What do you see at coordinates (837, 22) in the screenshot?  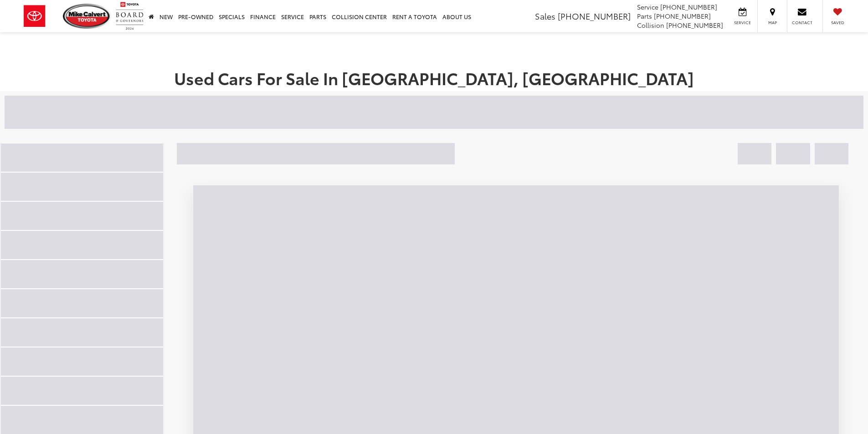 I see `span: Saved` at bounding box center [837, 22].